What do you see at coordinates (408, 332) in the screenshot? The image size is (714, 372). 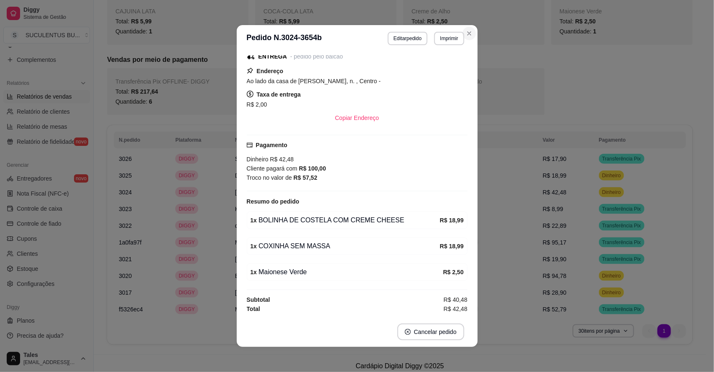 I see `span: close-circle` at bounding box center [408, 332].